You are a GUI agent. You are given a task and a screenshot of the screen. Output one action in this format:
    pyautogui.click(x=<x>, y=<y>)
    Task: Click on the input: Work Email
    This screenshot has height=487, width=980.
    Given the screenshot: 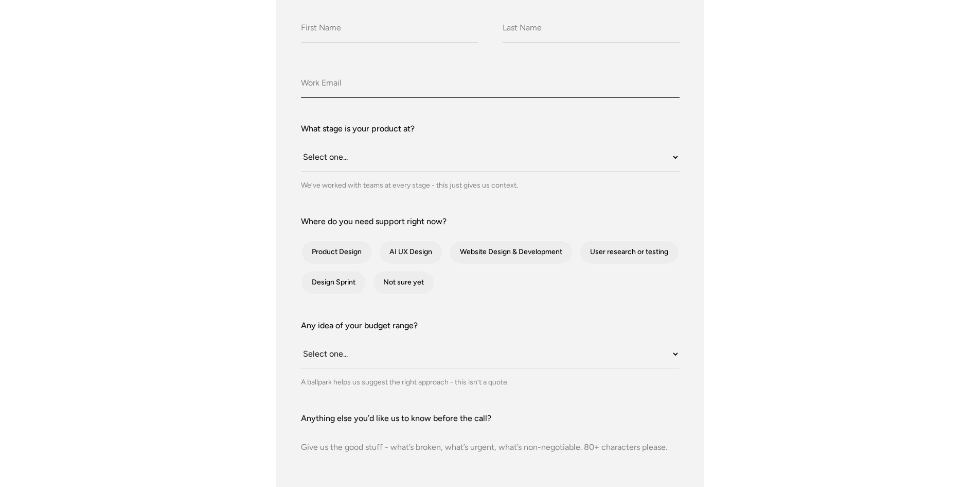 What is the action you would take?
    pyautogui.click(x=490, y=83)
    